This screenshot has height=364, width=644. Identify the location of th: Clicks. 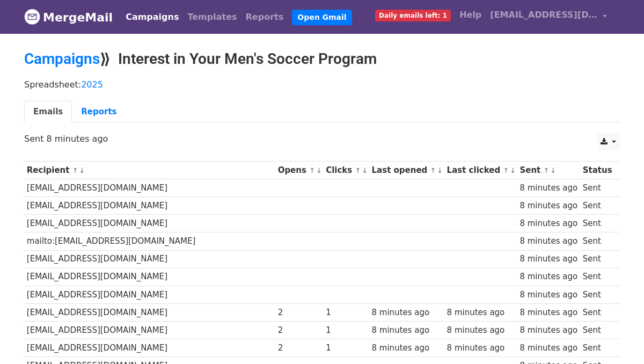
(346, 170).